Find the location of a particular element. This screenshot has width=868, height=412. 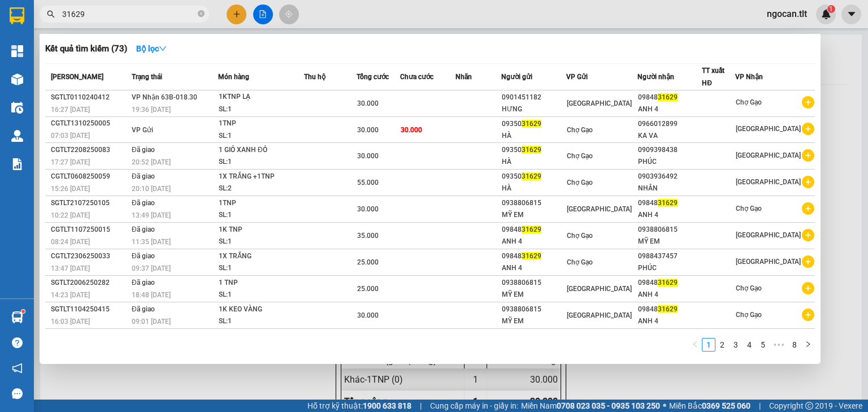

div: 1K KEO VÀNG is located at coordinates (261, 310).